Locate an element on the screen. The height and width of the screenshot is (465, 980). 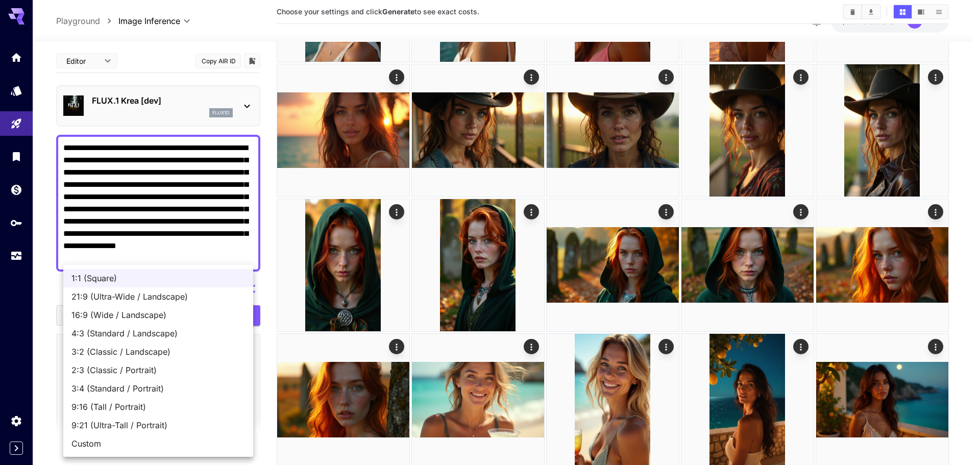
span: Custom is located at coordinates (158, 443).